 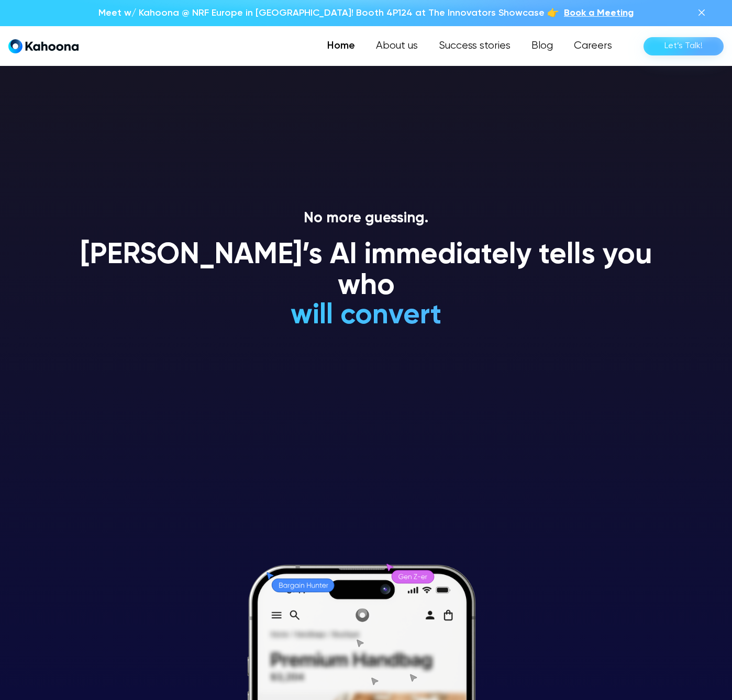 I want to click on a: About us, so click(x=396, y=46).